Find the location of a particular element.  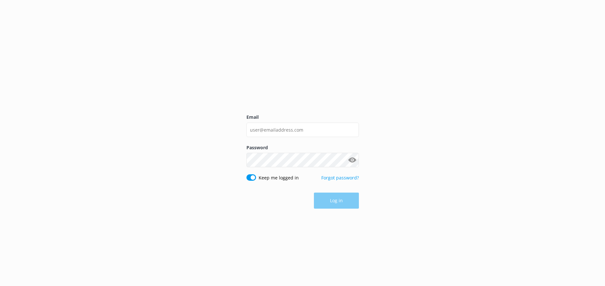

a: Forgot password? is located at coordinates (340, 178).